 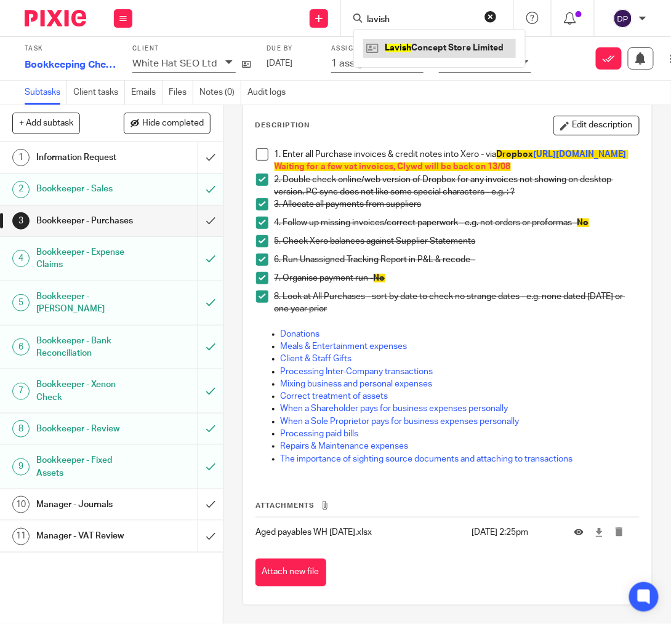 I want to click on a: Emails, so click(x=147, y=92).